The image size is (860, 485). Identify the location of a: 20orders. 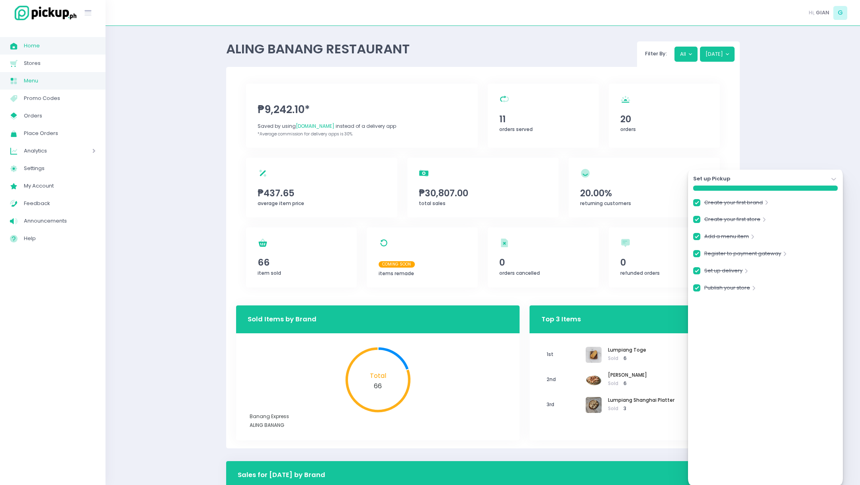
(664, 115).